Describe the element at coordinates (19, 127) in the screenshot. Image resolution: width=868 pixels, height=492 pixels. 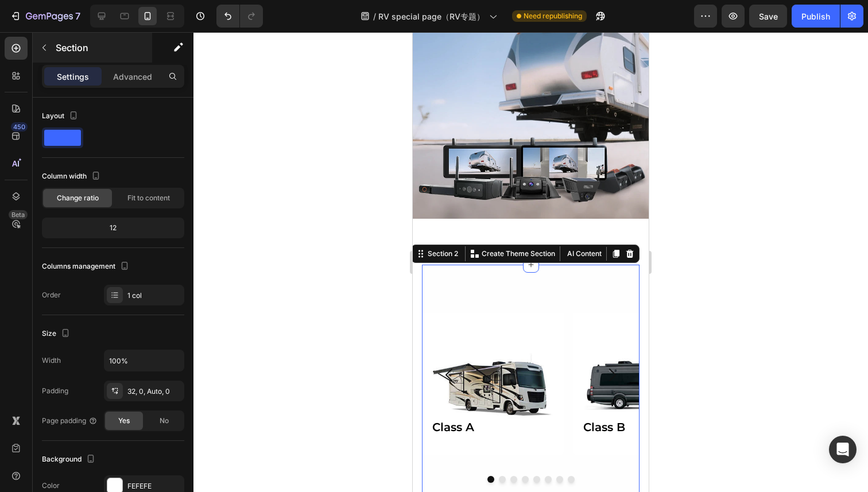
I see `div: 450` at that location.